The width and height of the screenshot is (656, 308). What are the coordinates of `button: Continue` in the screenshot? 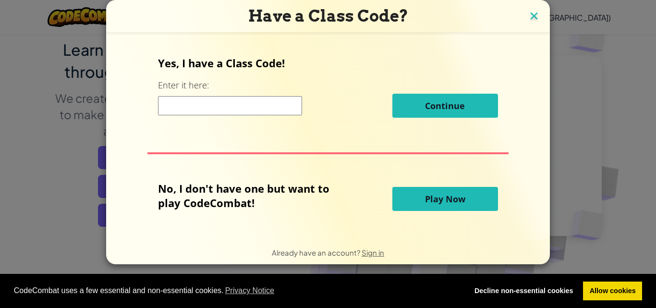 It's located at (445, 106).